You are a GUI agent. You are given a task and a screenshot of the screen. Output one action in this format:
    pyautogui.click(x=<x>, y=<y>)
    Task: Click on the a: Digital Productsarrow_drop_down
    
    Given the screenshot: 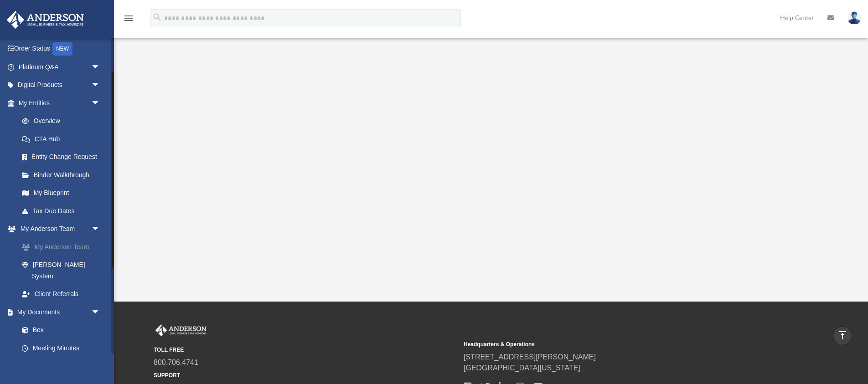 What is the action you would take?
    pyautogui.click(x=60, y=85)
    